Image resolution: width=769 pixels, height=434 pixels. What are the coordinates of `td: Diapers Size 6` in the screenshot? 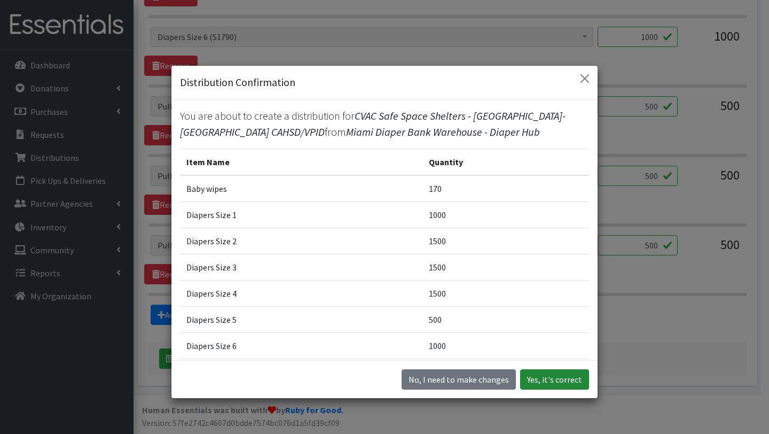 It's located at (301, 346).